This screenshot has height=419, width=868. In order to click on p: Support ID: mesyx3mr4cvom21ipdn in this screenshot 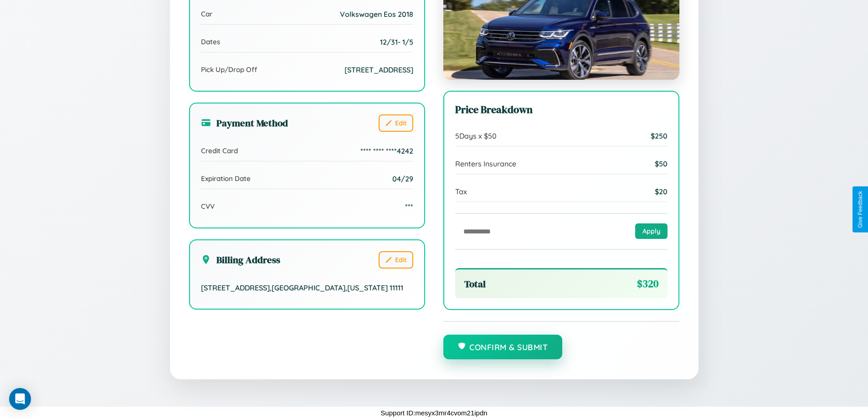, I will do `click(434, 413)`.